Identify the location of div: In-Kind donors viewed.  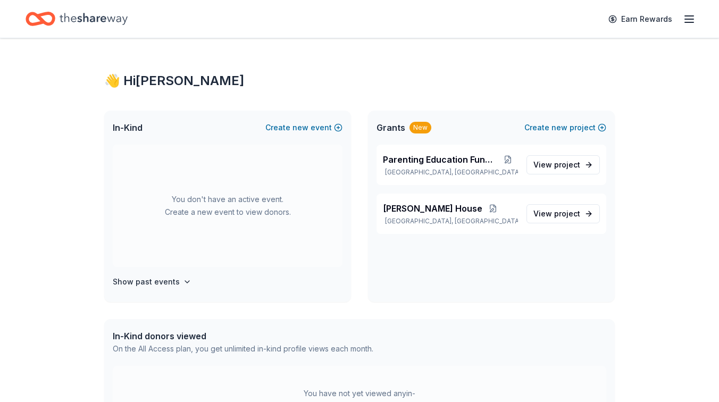
(243, 336).